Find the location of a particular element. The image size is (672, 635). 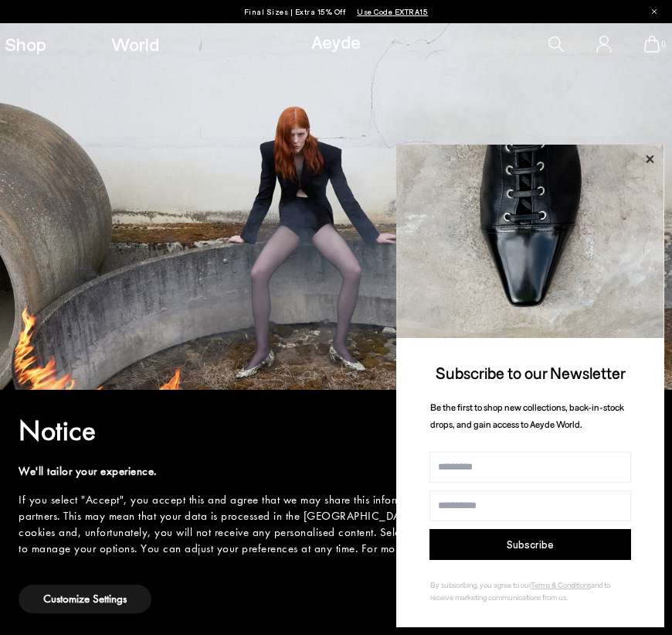

p: Final Sizes | Extra 15% Off is located at coordinates (336, 12).